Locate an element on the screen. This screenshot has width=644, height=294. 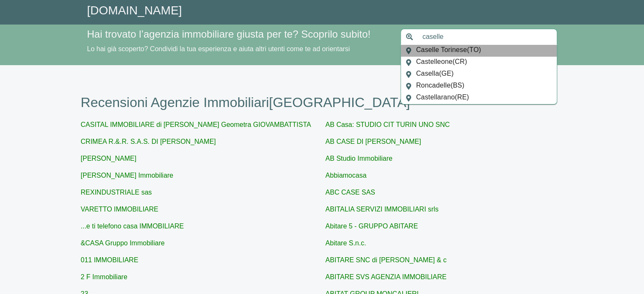
a: Abbiamocasa is located at coordinates (346, 175).